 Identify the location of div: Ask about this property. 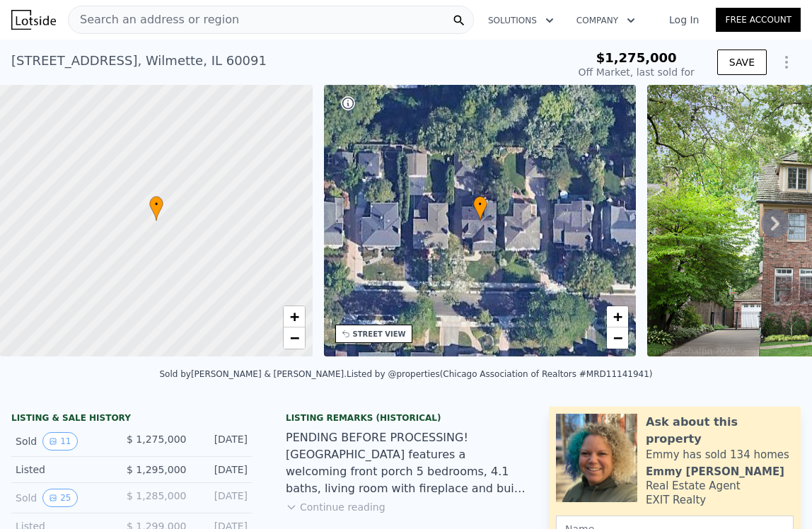
(719, 430).